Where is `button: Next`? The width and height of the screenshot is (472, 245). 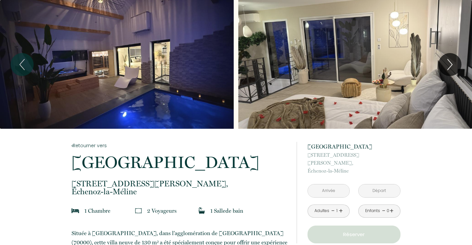
button: Next is located at coordinates (449, 65).